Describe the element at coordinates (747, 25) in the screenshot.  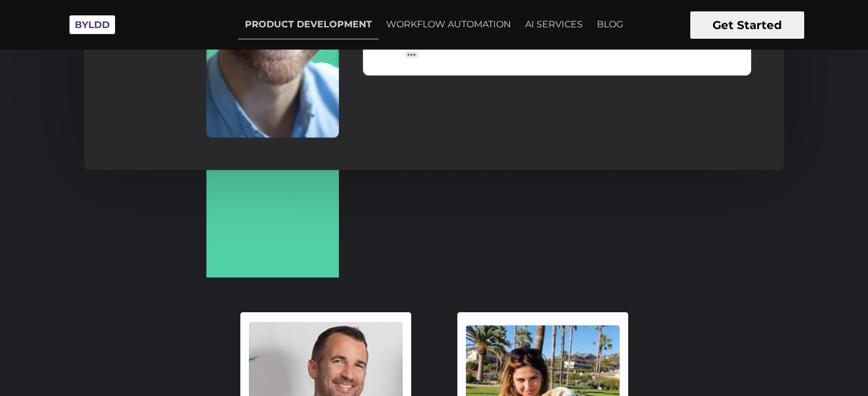
I see `button: Get Started` at that location.